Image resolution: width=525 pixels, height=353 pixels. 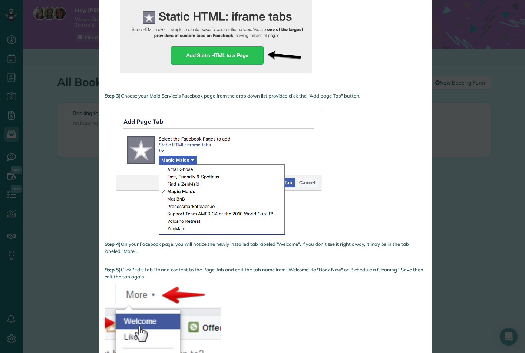 I want to click on img: facebook-install-image2-6abb0477892ce86fbab9a55d95083eac5f52ed54dcb44c6ec4b8144871735064.png, so click(x=223, y=172).